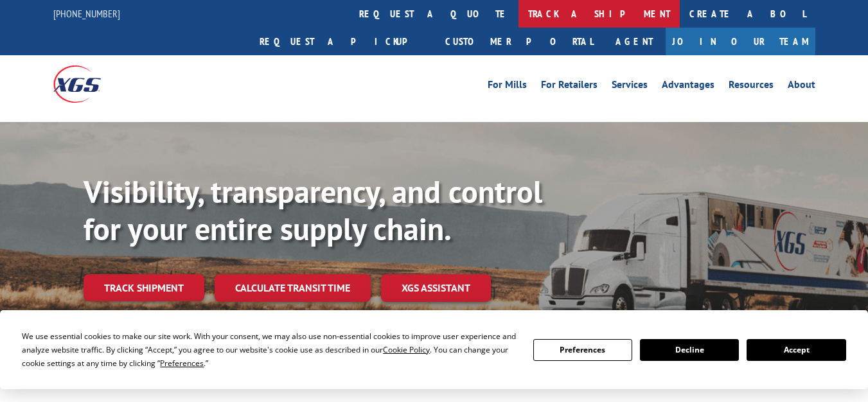 This screenshot has height=402, width=868. What do you see at coordinates (406, 349) in the screenshot?
I see `span: Cookie Policy` at bounding box center [406, 349].